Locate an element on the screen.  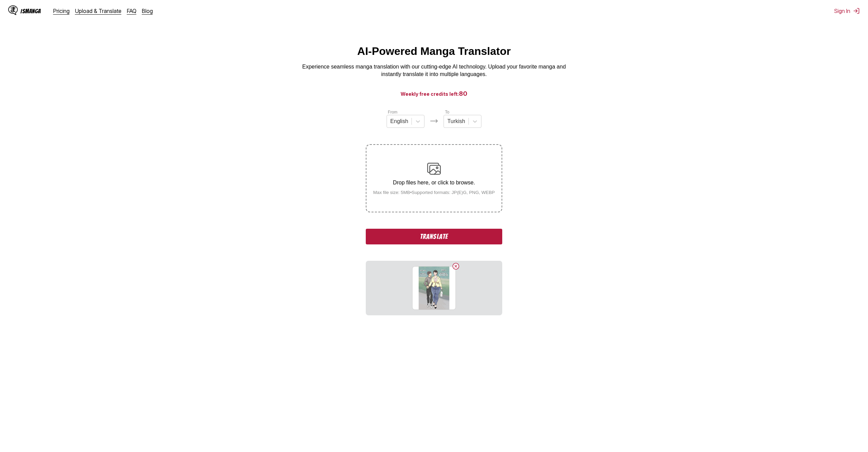
img: Sign out is located at coordinates (856, 11).